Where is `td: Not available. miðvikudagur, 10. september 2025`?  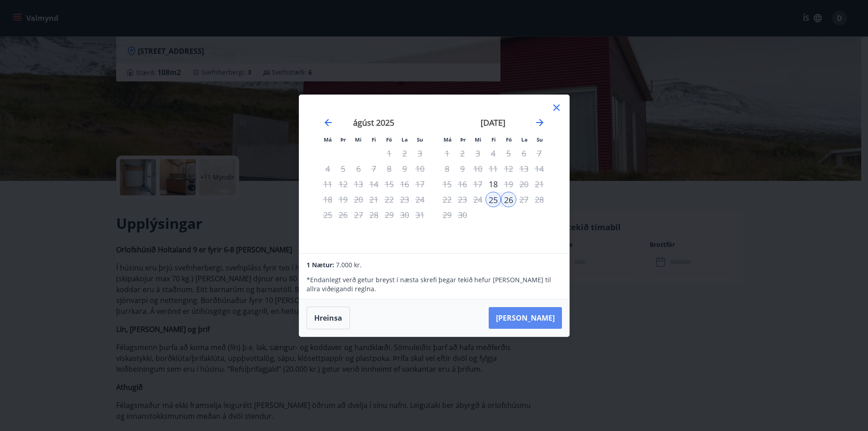
td: Not available. miðvikudagur, 10. september 2025 is located at coordinates (478, 168).